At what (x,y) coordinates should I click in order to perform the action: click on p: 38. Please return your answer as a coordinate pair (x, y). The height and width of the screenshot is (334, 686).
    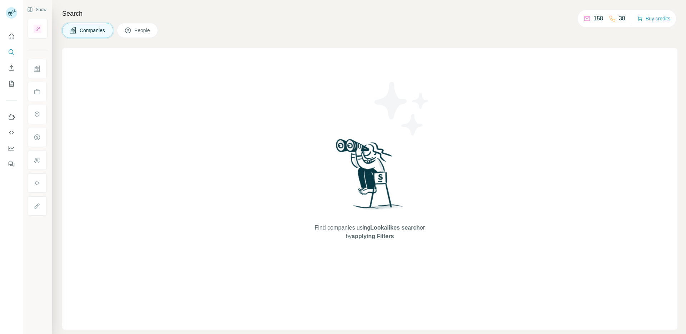
    Looking at the image, I should click on (622, 19).